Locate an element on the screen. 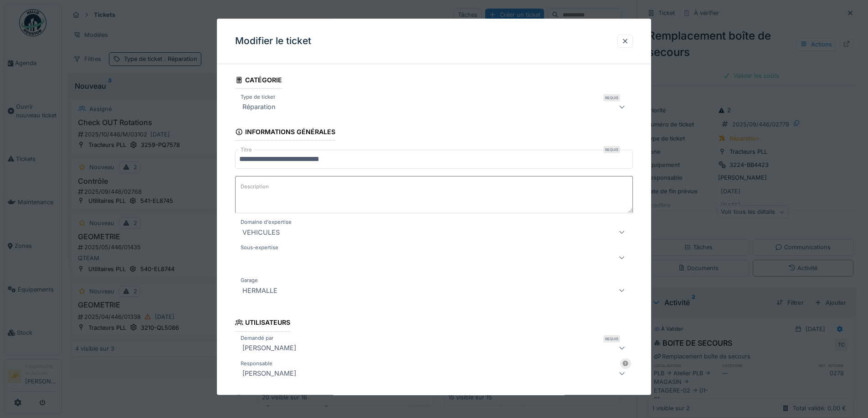 This screenshot has height=418, width=868. label: Titre is located at coordinates (246, 150).